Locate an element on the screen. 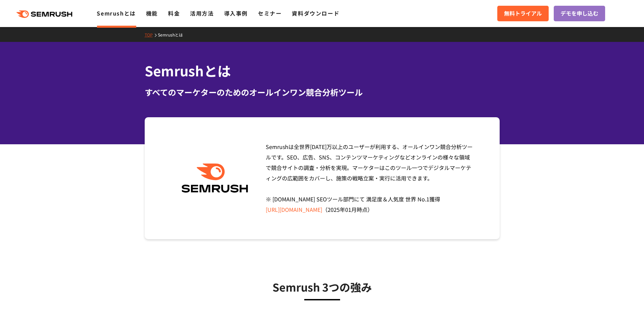 The image size is (644, 322). img: Semrush is located at coordinates (215, 178).